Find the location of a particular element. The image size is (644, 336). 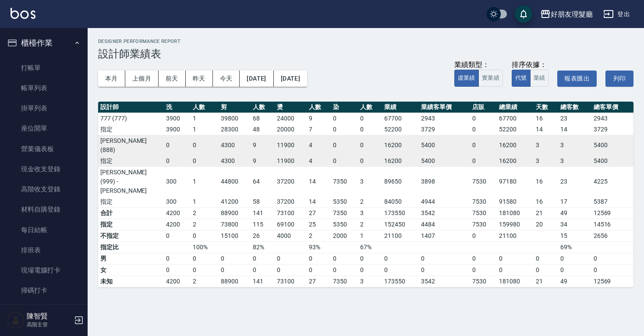

button: 櫃檯作業 is located at coordinates (44, 43).